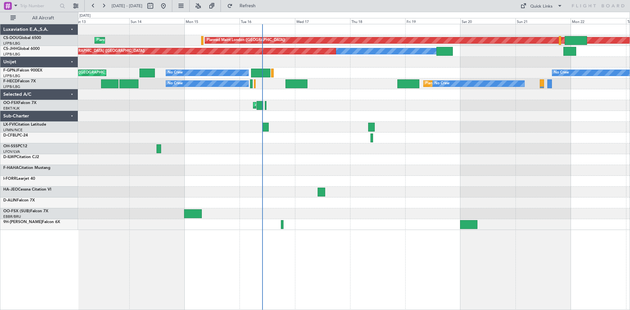 This screenshot has height=310, width=630. What do you see at coordinates (11, 103) in the screenshot?
I see `span: OO-FSX` at bounding box center [11, 103].